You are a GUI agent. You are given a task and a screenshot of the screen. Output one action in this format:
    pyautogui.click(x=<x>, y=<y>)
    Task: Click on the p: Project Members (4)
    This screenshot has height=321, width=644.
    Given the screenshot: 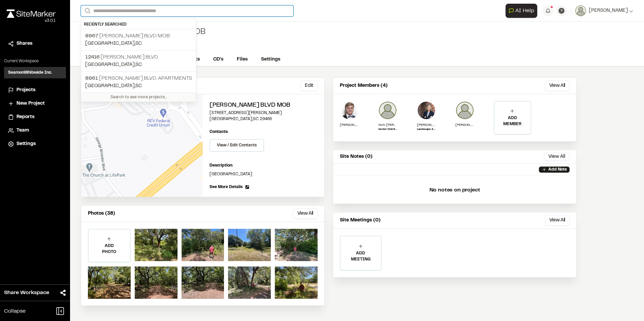 What is the action you would take?
    pyautogui.click(x=364, y=86)
    